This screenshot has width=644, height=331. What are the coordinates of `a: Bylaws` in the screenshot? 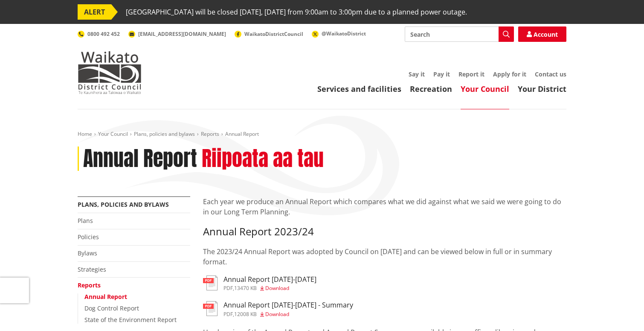 It's located at (87, 253).